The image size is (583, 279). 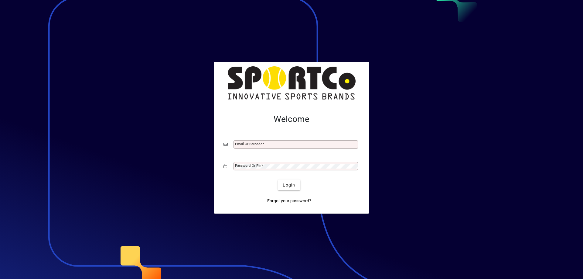 What do you see at coordinates (289, 185) in the screenshot?
I see `span: Login` at bounding box center [289, 185].